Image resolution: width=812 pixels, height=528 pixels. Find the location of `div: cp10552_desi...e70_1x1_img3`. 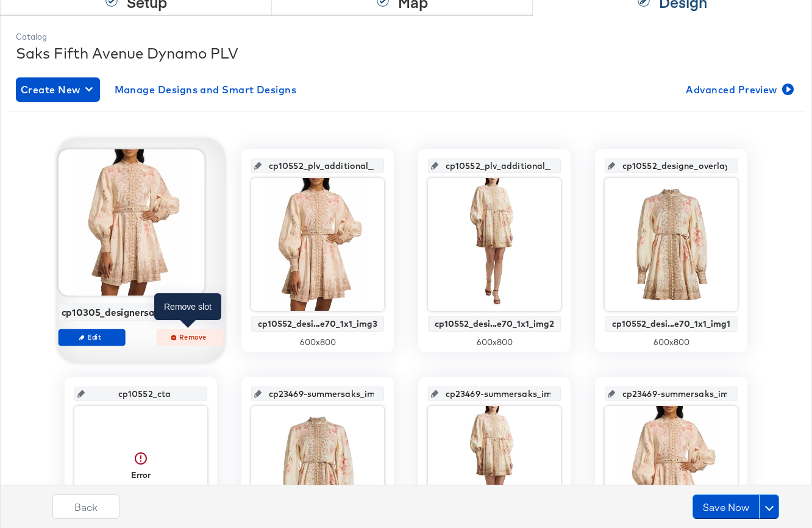

div: cp10552_desi...e70_1x1_img3 is located at coordinates (317, 324).